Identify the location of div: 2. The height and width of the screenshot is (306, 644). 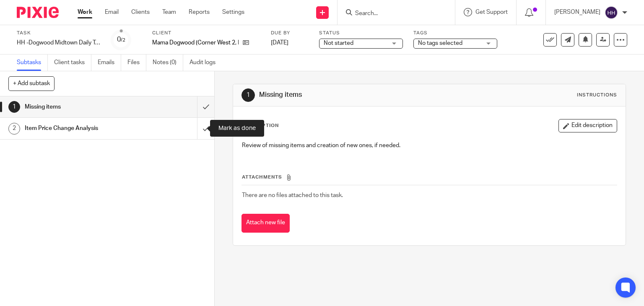
(14, 129).